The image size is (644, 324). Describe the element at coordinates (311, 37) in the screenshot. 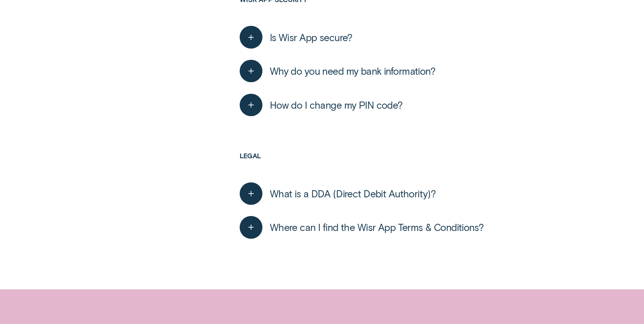

I see `span: Is Wisr App secure?` at that location.